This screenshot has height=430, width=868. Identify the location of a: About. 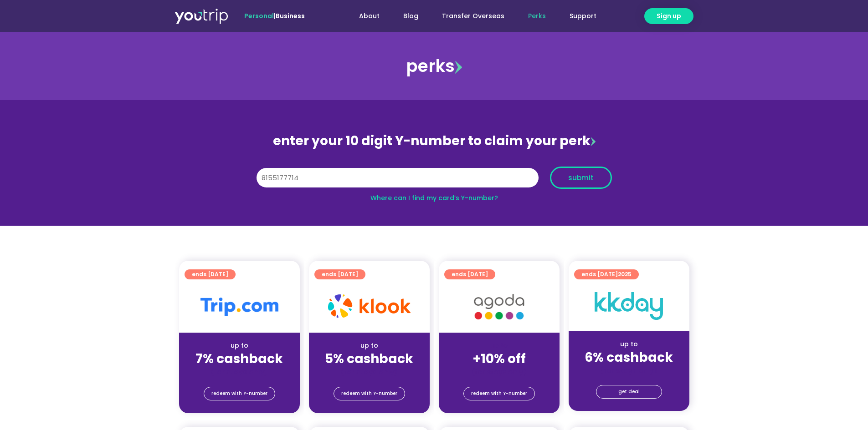
(369, 16).